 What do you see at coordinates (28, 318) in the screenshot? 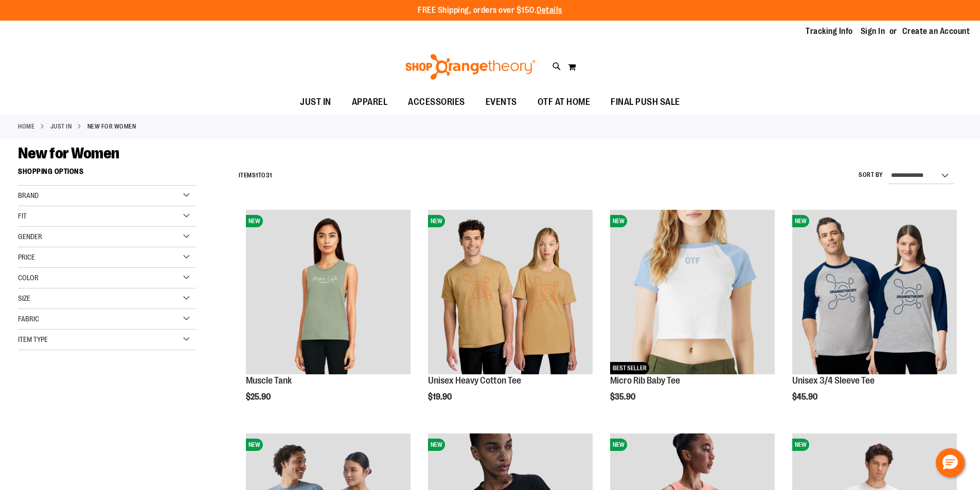
I see `span: Fabric` at bounding box center [28, 318].